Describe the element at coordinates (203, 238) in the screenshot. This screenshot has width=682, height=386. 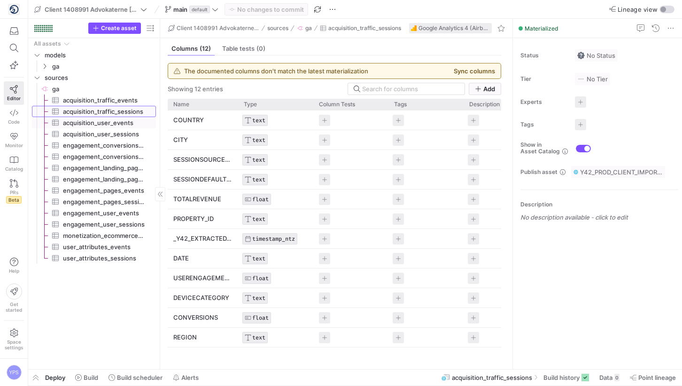
I see `p: _Y42_EXTRACTED_AT` at that location.